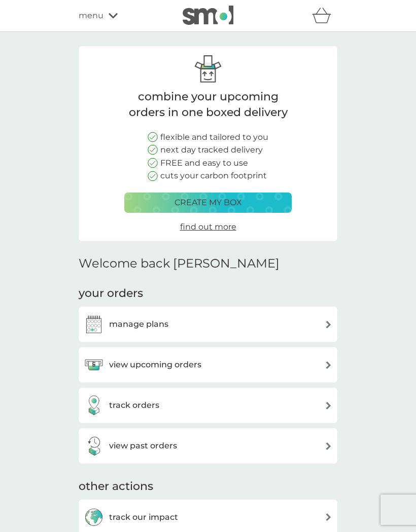 The image size is (416, 532). I want to click on h3: track orders, so click(134, 406).